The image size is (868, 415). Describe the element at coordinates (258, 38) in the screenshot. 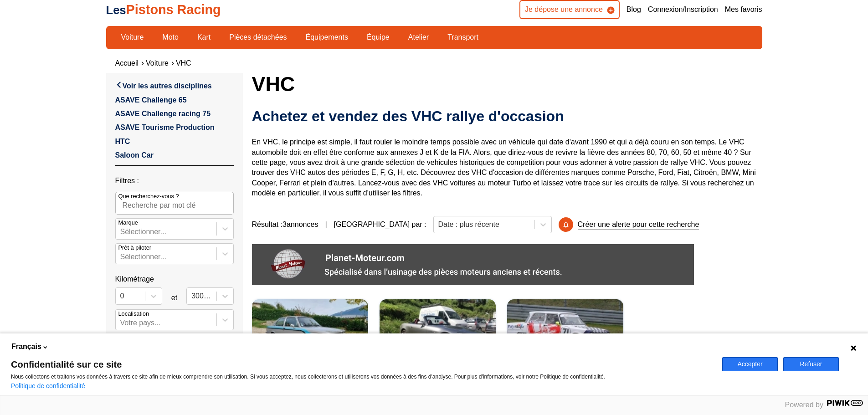

I see `a: Pièces détachées` at that location.